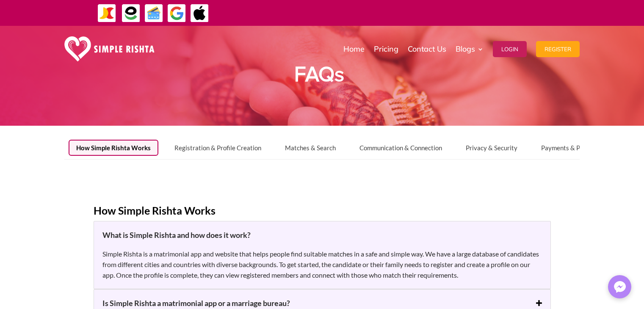 Image resolution: width=644 pixels, height=309 pixels. Describe the element at coordinates (427, 49) in the screenshot. I see `a: Contact Us` at that location.